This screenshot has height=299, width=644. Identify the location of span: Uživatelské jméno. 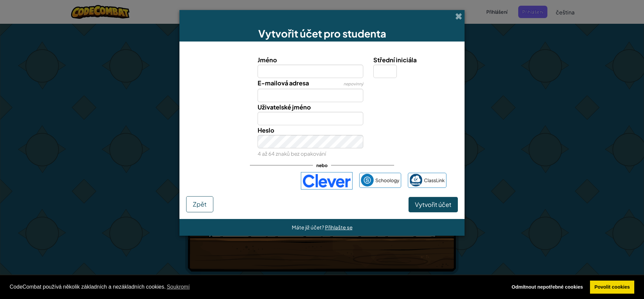
(284, 107).